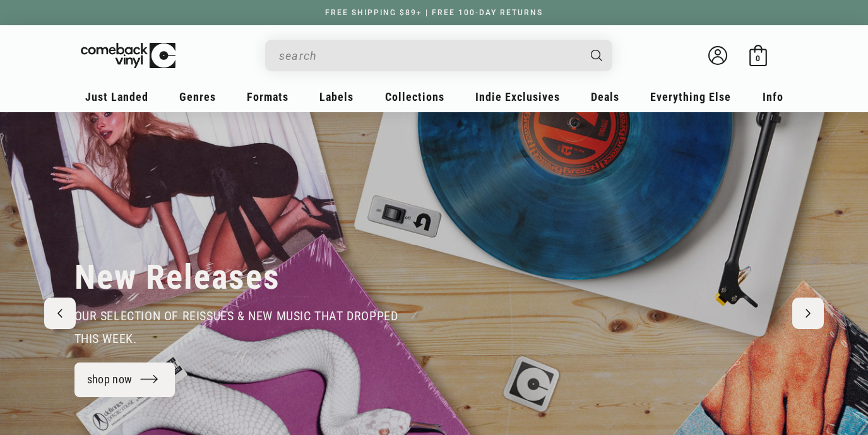  I want to click on a: shop now, so click(125, 380).